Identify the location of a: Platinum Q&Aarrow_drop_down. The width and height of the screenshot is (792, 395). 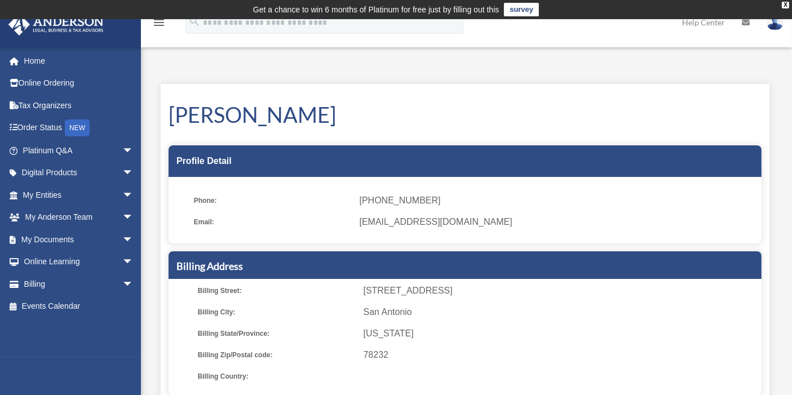
(79, 151).